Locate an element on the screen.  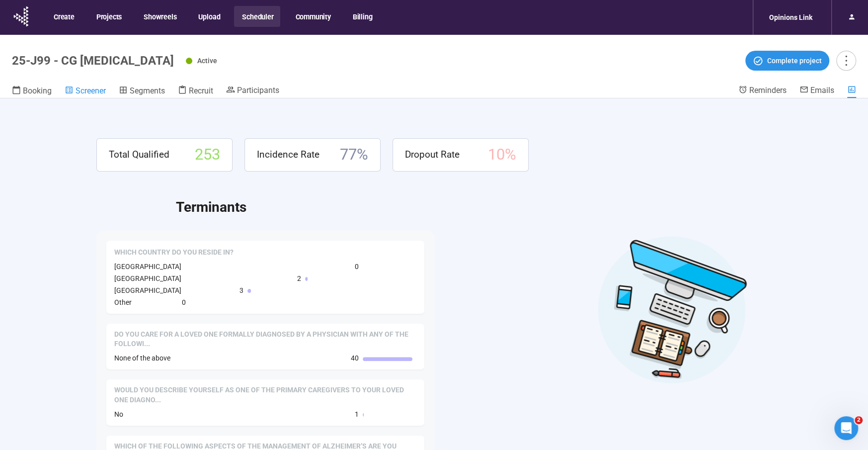
span: Which country do you reside in? is located at coordinates (174, 253).